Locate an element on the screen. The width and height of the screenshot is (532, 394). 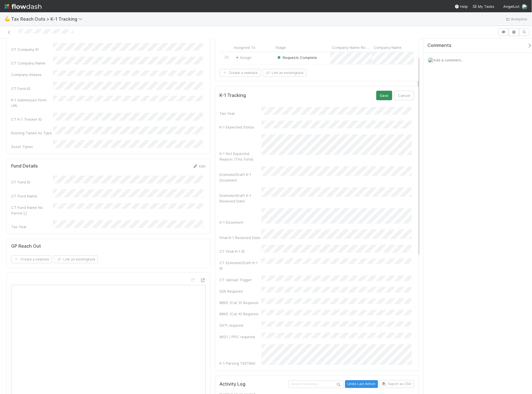
div: Company Aliases is located at coordinates (32, 75).